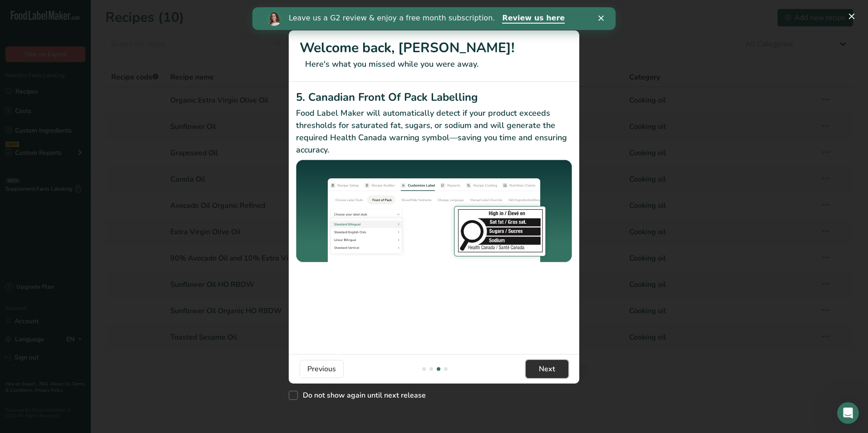 This screenshot has height=433, width=868. What do you see at coordinates (350, 11) in the screenshot?
I see `div: Close` at bounding box center [350, 11].